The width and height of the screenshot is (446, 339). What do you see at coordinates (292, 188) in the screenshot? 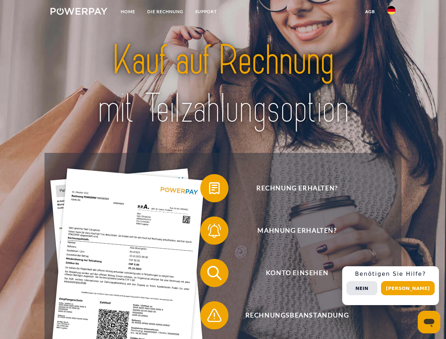
I see `a: Rechnung erhalten?` at bounding box center [292, 188].